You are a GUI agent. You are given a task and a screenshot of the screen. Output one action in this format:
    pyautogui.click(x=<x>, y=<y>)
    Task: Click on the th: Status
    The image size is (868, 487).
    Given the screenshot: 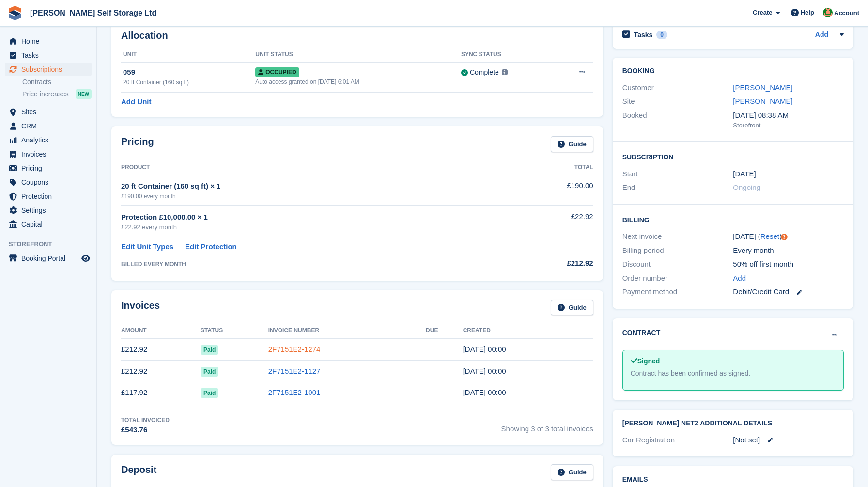 What is the action you would take?
    pyautogui.click(x=234, y=331)
    